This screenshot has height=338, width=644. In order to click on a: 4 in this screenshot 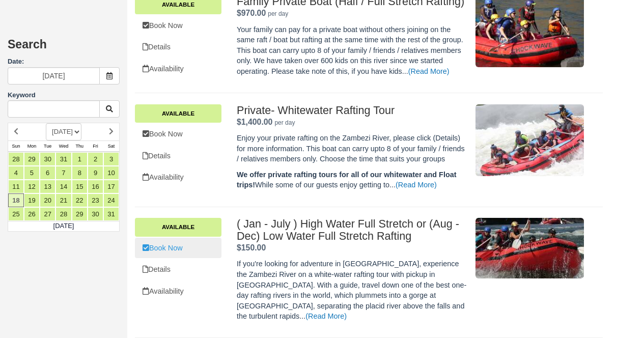, I will do `click(16, 173)`.